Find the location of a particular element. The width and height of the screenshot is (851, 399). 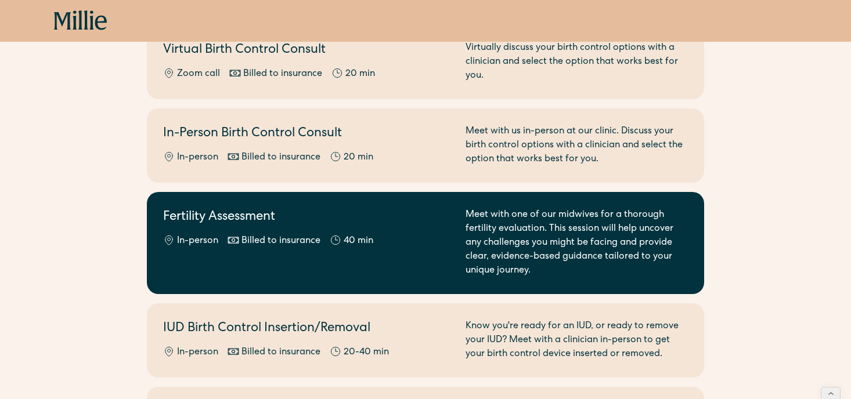

div: Meet with us in-person at our clinic. Discuss your birth control options with a clinician and sel... is located at coordinates (576, 146).